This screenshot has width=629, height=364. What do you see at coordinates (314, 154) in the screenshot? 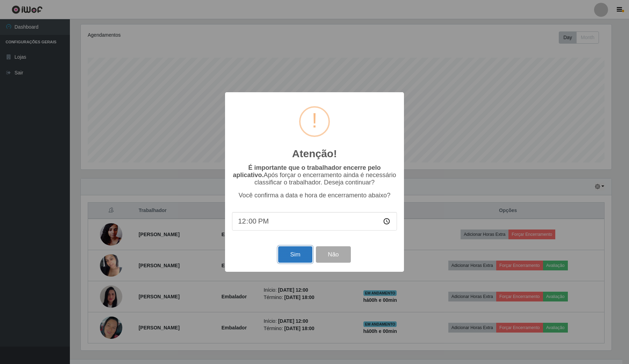
I see `h2: Atenção!` at bounding box center [314, 154].